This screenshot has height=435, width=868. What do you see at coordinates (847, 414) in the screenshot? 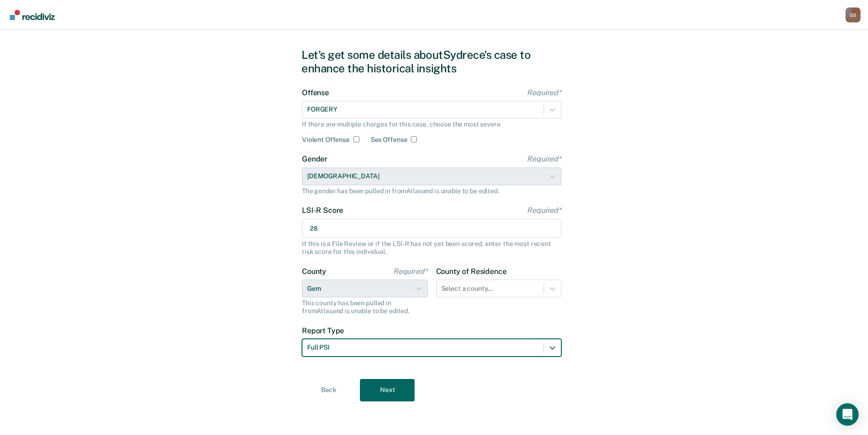
I see `div: Open Intercom Messenger` at bounding box center [847, 414].